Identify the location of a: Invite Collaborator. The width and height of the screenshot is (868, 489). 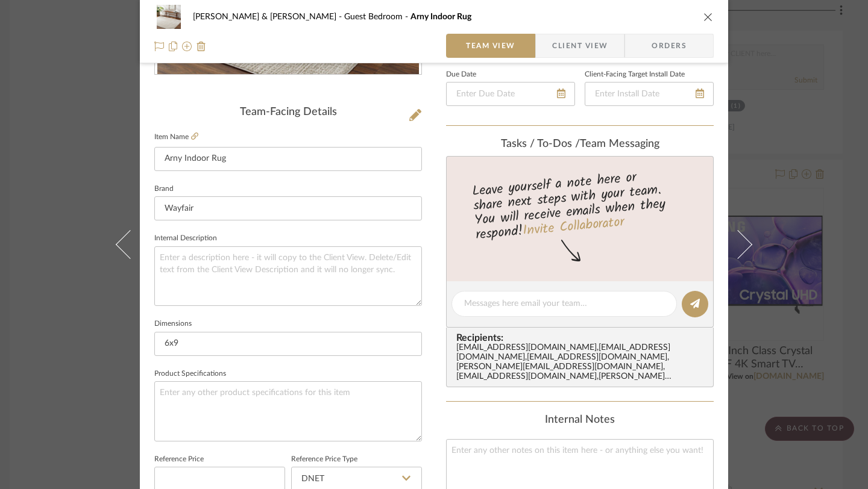
(573, 227).